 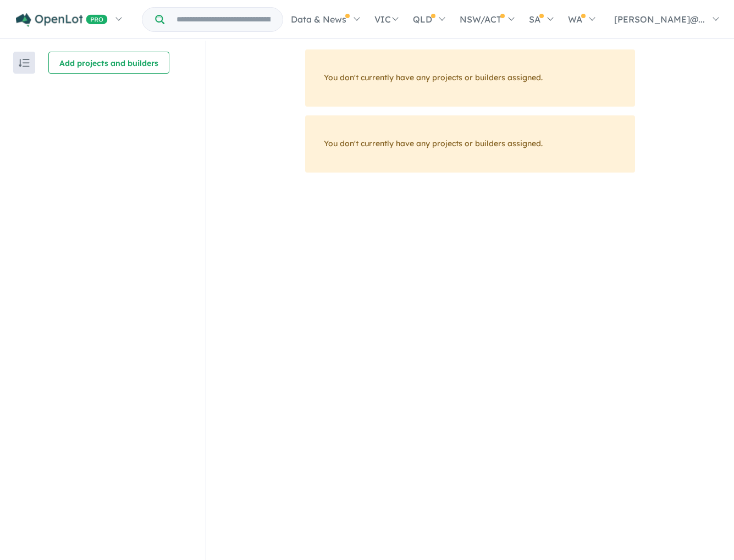 What do you see at coordinates (62, 20) in the screenshot?
I see `img: Openlot PRO Logo White` at bounding box center [62, 20].